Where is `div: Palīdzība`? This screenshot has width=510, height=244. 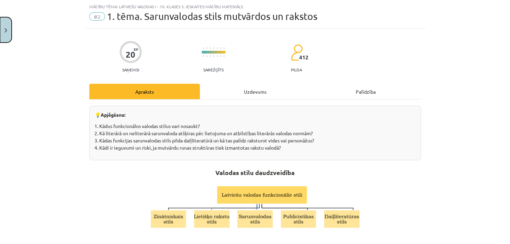
div: Palīdzība is located at coordinates (366, 91).